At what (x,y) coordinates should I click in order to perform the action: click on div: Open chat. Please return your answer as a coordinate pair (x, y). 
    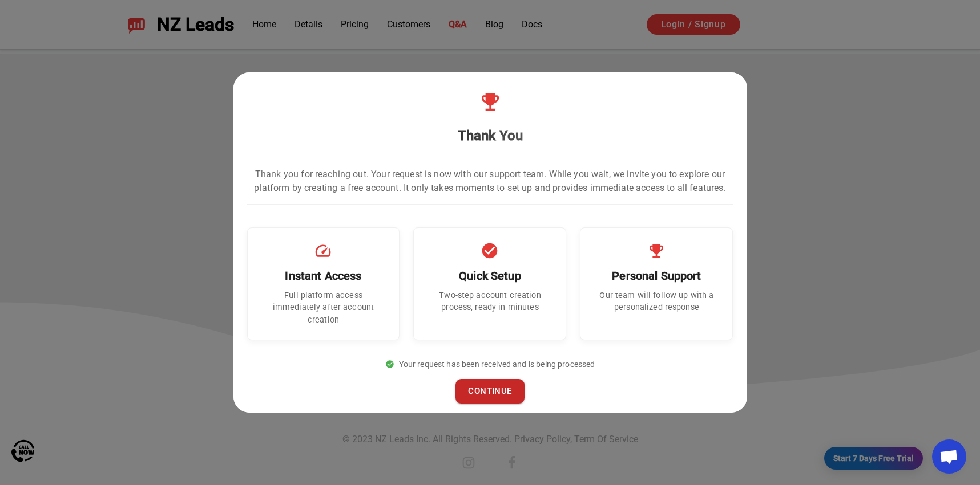
    Looking at the image, I should click on (949, 456).